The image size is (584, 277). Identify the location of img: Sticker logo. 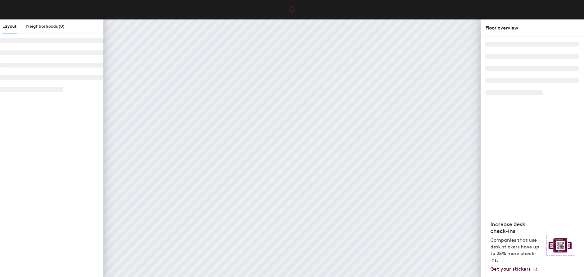
(561, 246).